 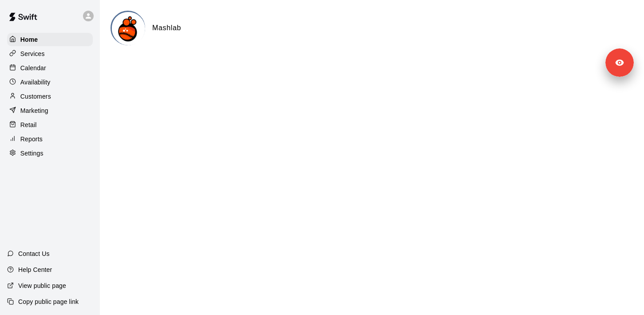 What do you see at coordinates (34, 110) in the screenshot?
I see `p: Marketing` at bounding box center [34, 110].